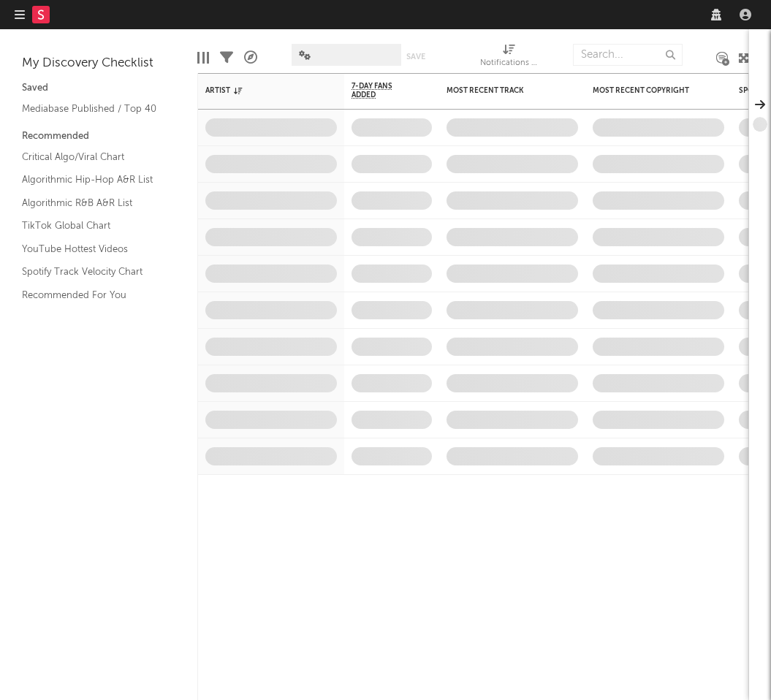 The image size is (771, 700). I want to click on div: A&R Pipeline, so click(251, 58).